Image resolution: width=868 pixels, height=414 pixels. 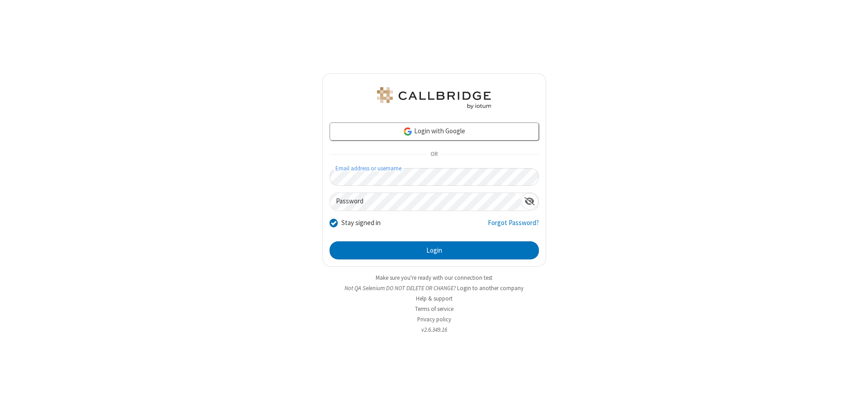 I want to click on a: Terms of service, so click(x=434, y=308).